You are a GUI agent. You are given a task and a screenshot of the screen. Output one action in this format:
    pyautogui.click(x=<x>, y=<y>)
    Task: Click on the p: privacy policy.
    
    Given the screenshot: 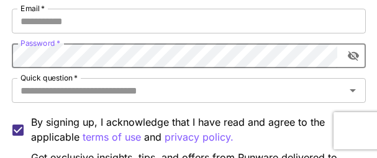 What is the action you would take?
    pyautogui.click(x=199, y=137)
    